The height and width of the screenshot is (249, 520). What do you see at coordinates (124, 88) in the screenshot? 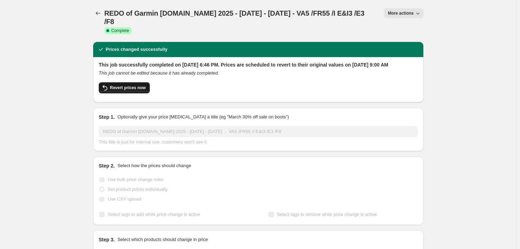
I see `button: Revert prices now` at bounding box center [124, 88].